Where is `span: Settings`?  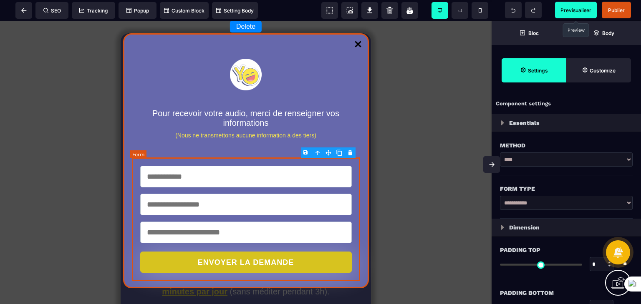
span: Settings is located at coordinates (533, 70).